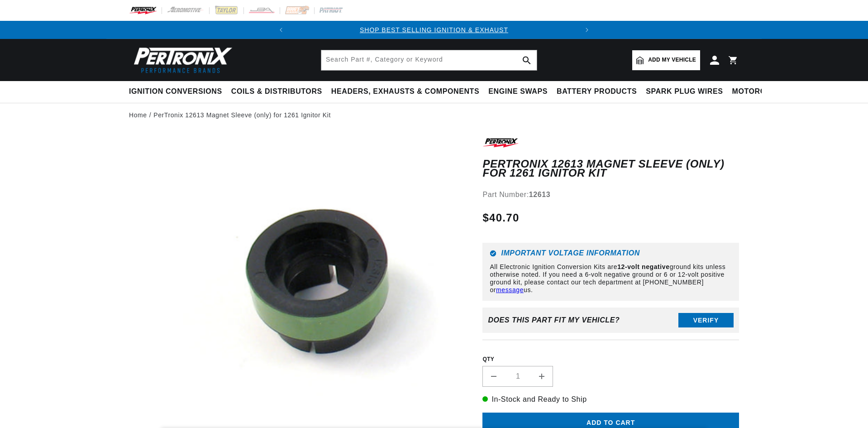  Describe the element at coordinates (611, 399) in the screenshot. I see `p: In-Stock and Ready to Ship` at that location.